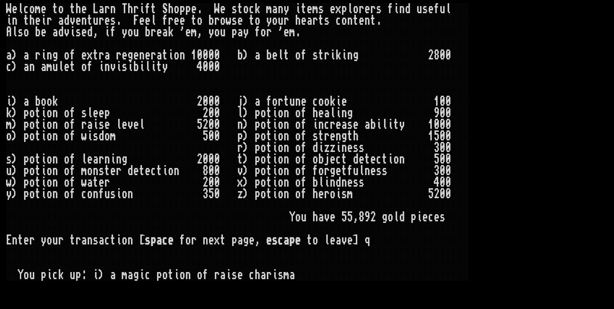  I want to click on div: k, so click(9, 113).